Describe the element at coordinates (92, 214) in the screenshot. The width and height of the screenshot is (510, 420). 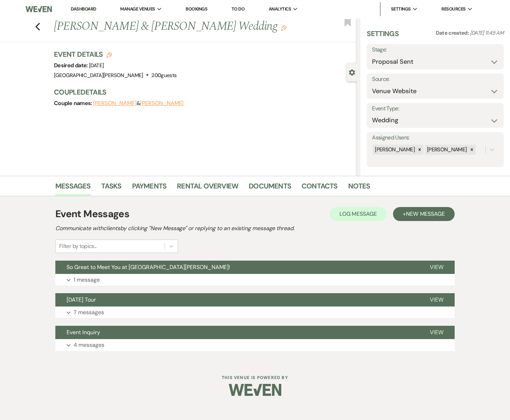
I see `h1: Event Messages` at that location.